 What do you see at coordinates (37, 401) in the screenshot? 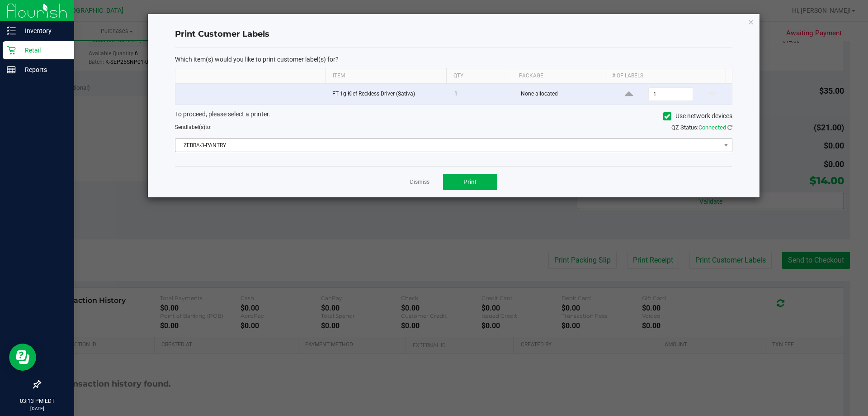
I see `p: 03:13 PM EDT` at bounding box center [37, 401].